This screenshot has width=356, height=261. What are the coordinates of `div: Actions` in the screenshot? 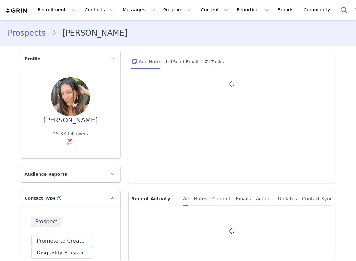 It's located at (265, 198).